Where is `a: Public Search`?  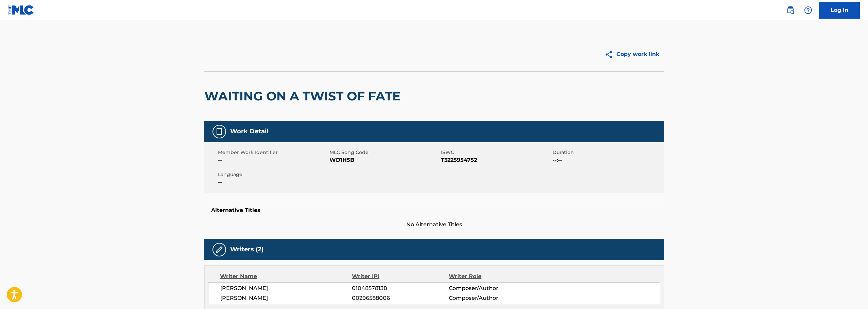
a: Public Search is located at coordinates (791, 10).